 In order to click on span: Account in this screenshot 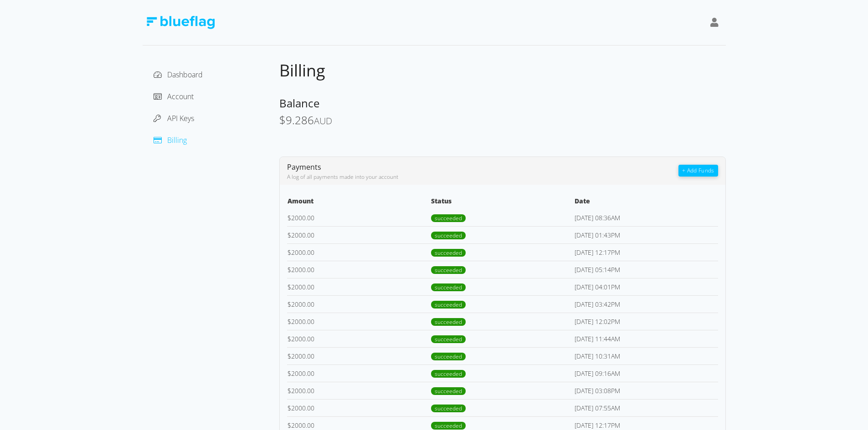, I will do `click(181, 97)`.